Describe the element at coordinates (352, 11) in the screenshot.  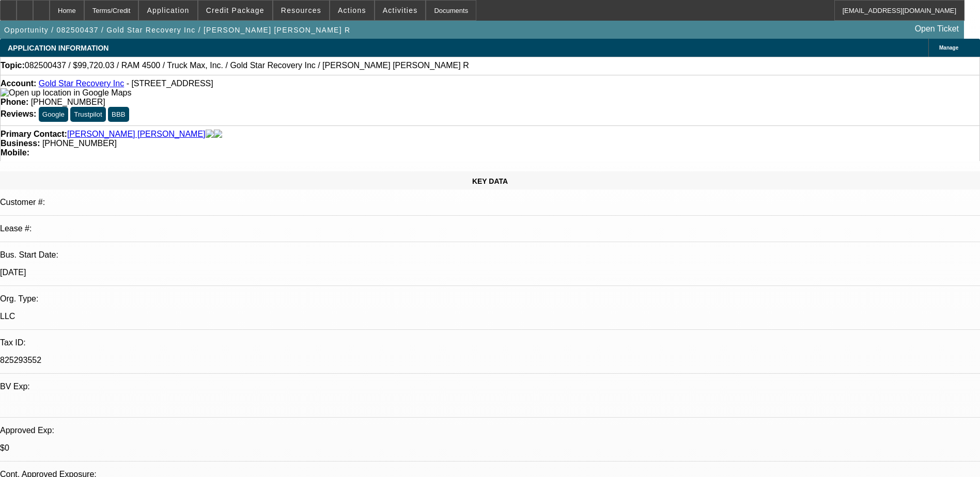
I see `span: Actions` at that location.